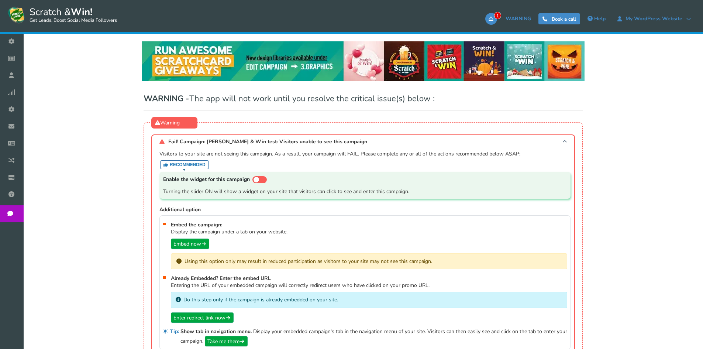  What do you see at coordinates (559, 19) in the screenshot?
I see `a: Book a call` at bounding box center [559, 19].